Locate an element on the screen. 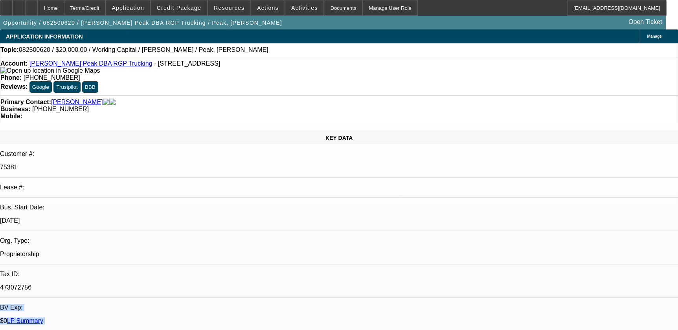  button: Actions is located at coordinates (268, 8).